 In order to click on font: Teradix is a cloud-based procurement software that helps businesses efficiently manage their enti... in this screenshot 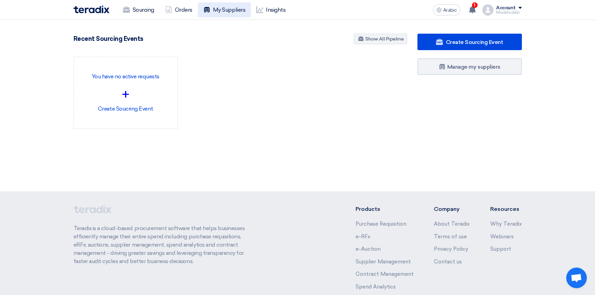, I will do `click(159, 244)`.